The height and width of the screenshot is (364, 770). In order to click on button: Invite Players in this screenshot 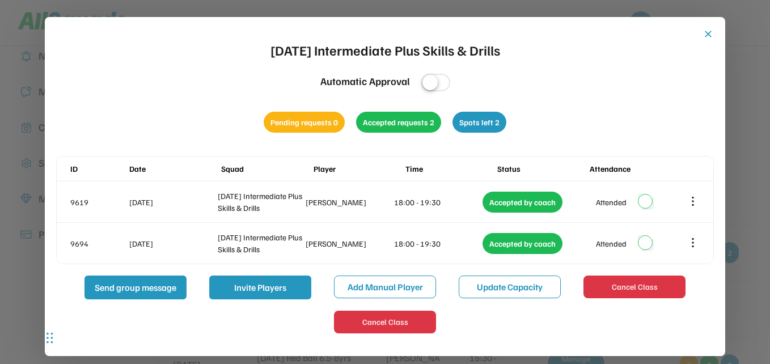, I will do `click(260, 287)`.